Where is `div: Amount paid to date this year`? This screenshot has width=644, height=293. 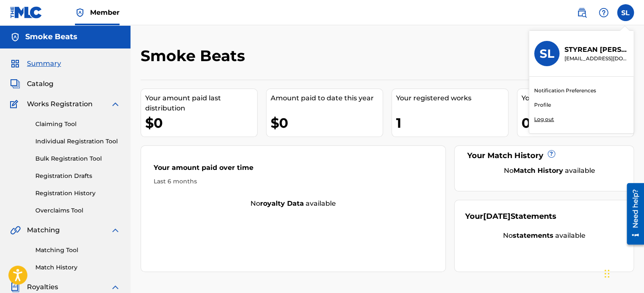
div: Amount paid to date this year is located at coordinates (326, 98).